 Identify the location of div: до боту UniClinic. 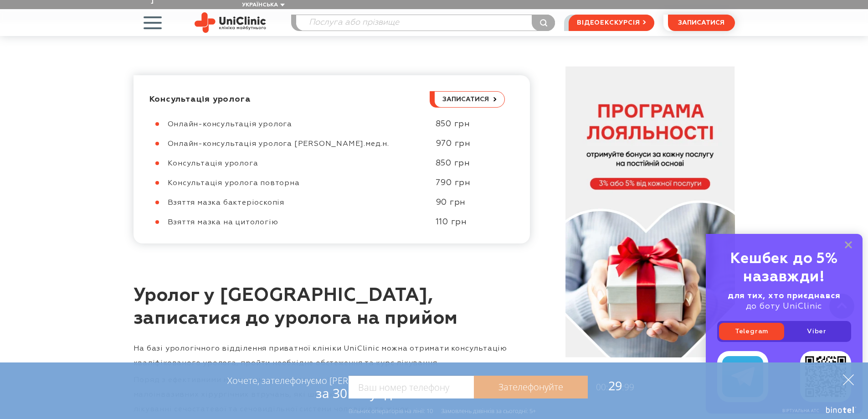
(784, 301).